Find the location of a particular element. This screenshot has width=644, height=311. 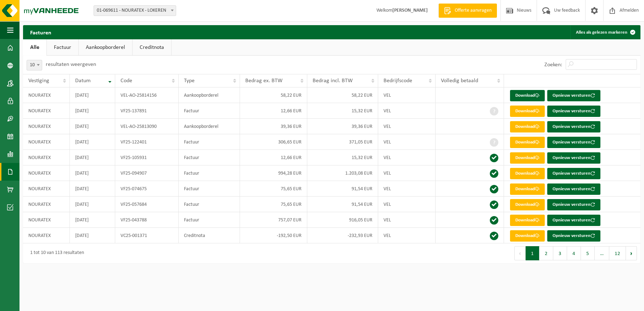

span: Bedrag ex. BTW is located at coordinates (263, 81).